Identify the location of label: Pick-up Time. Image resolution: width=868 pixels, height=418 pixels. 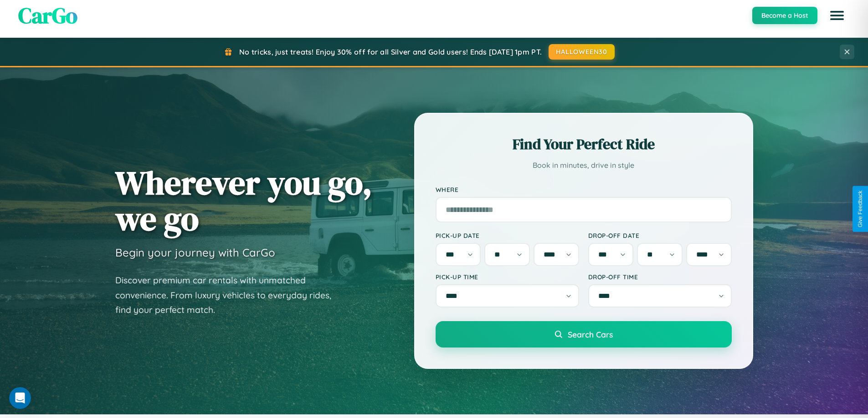
(507, 277).